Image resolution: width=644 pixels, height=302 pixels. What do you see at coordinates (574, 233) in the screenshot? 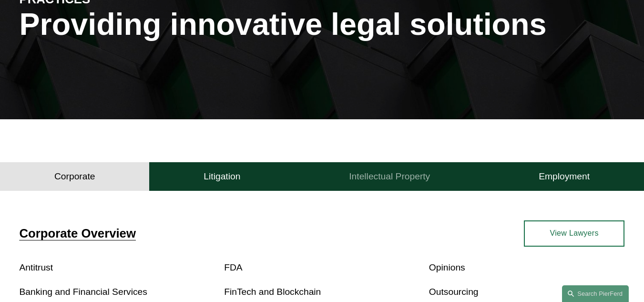
I see `a: View Lawyers` at bounding box center [574, 233].